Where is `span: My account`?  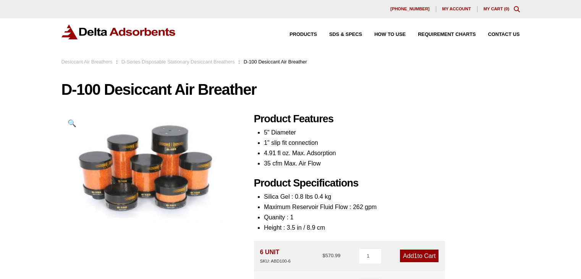
span: My account is located at coordinates (456, 9).